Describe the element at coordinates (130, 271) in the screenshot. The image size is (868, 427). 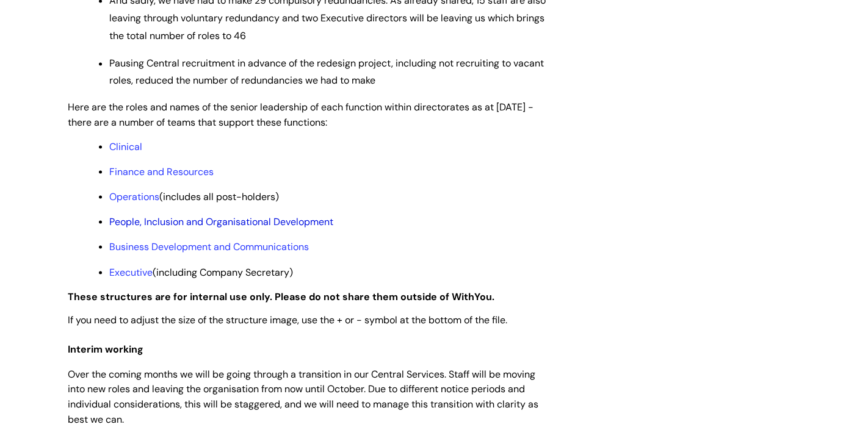
I see `a: Executive` at that location.